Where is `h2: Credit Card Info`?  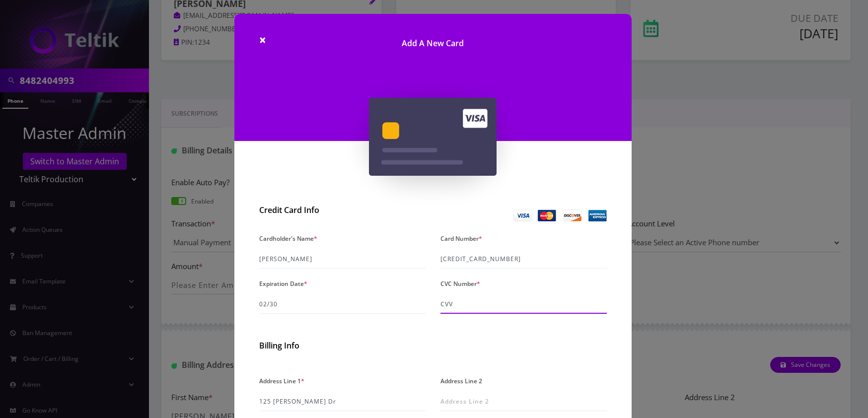
h2: Credit Card Info is located at coordinates (342, 210).